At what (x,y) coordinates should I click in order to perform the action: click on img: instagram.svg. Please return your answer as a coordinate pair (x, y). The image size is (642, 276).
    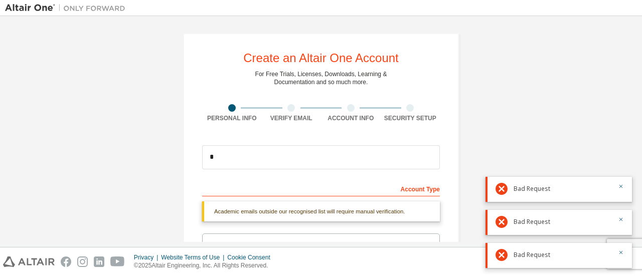
    Looking at the image, I should click on (82, 262).